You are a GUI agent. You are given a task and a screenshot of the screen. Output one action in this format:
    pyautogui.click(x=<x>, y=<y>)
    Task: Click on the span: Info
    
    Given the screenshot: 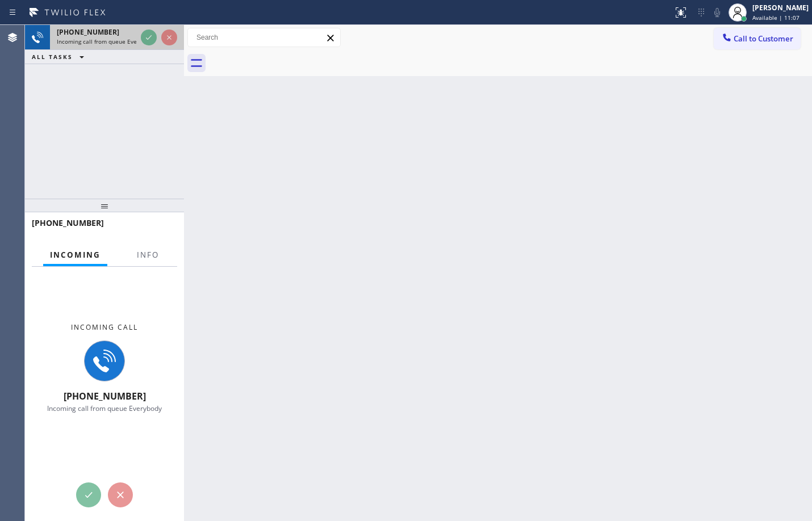 What is the action you would take?
    pyautogui.click(x=148, y=255)
    